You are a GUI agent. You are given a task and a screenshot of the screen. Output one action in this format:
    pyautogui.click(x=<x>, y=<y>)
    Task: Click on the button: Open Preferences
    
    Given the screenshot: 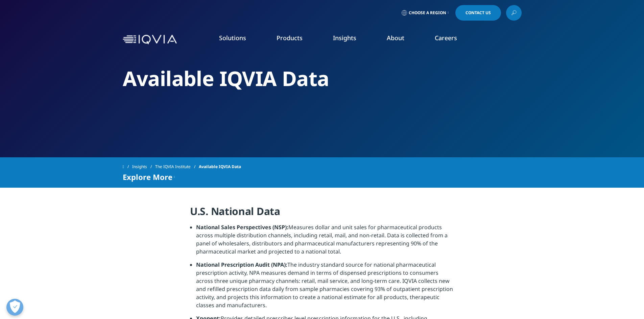 What is the action you would take?
    pyautogui.click(x=15, y=307)
    